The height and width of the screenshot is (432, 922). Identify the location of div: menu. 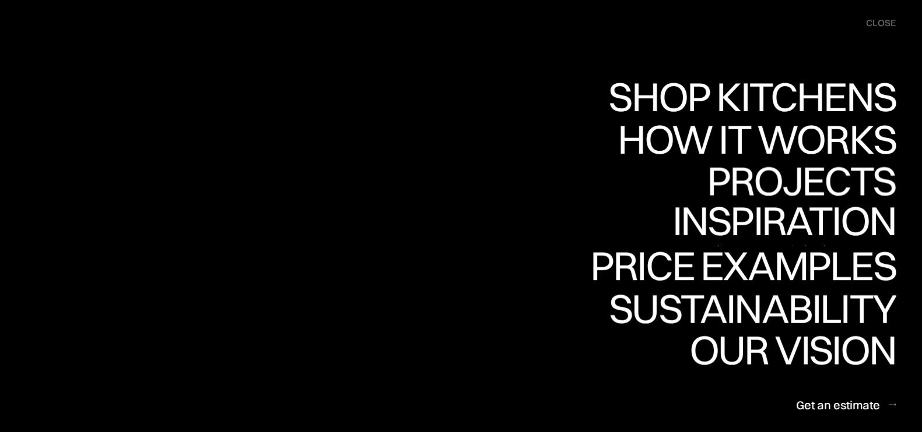
(874, 23).